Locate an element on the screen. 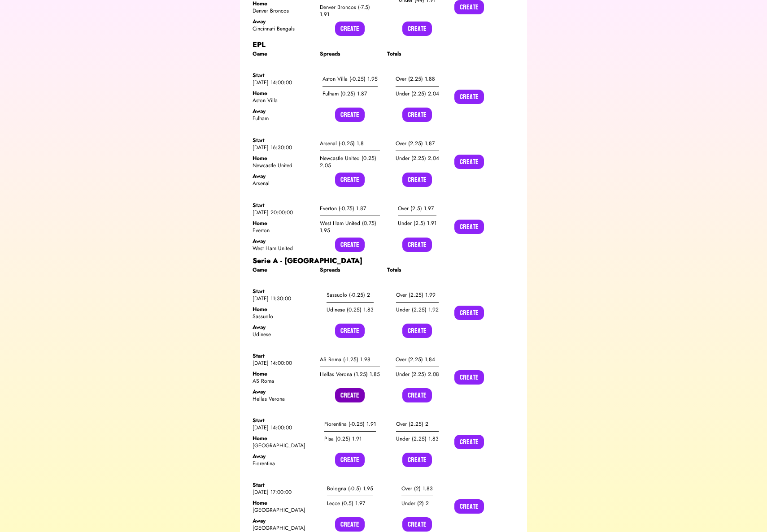 This screenshot has height=532, width=767. div: Over (2.25) 1.87 is located at coordinates (417, 143).